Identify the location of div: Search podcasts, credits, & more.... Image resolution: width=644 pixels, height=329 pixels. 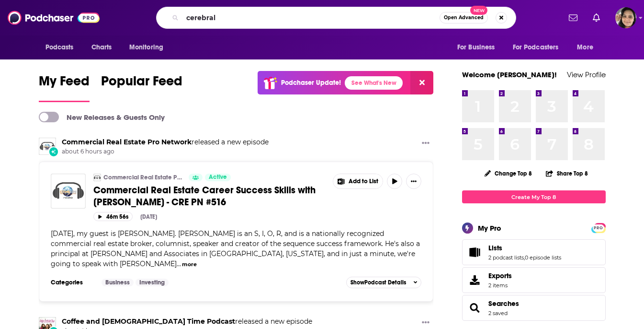
(336, 18).